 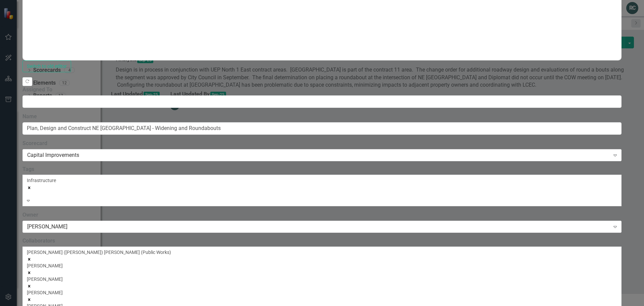 What do you see at coordinates (322, 90) in the screenshot?
I see `label: Assigned To` at bounding box center [322, 90].